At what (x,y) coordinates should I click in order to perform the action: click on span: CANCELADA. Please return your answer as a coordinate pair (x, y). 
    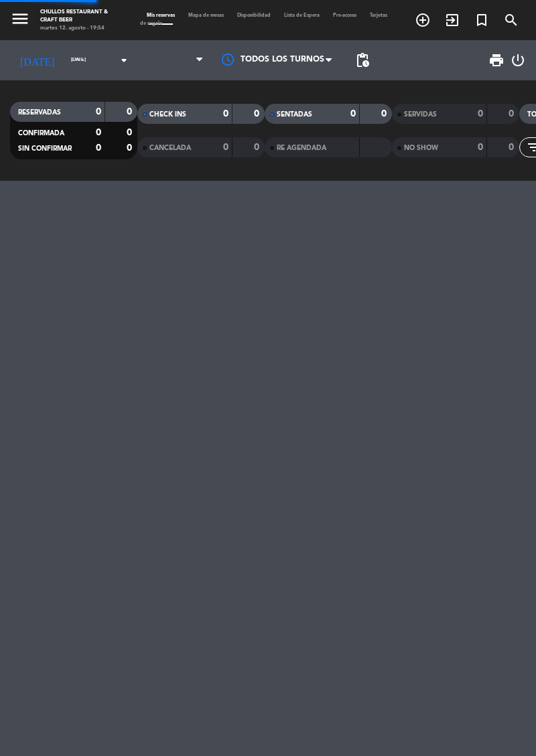
    Looking at the image, I should click on (170, 148).